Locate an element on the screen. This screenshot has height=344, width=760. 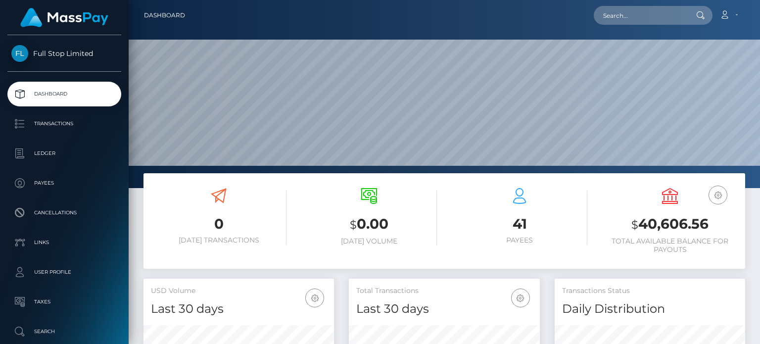
h3: 40,606.56 is located at coordinates (670, 224).